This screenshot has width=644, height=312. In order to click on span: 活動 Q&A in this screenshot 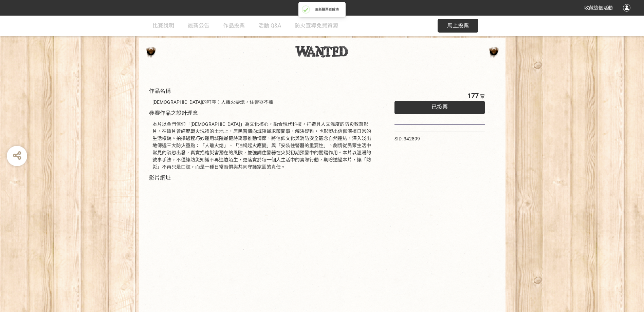, I will do `click(270, 25)`.